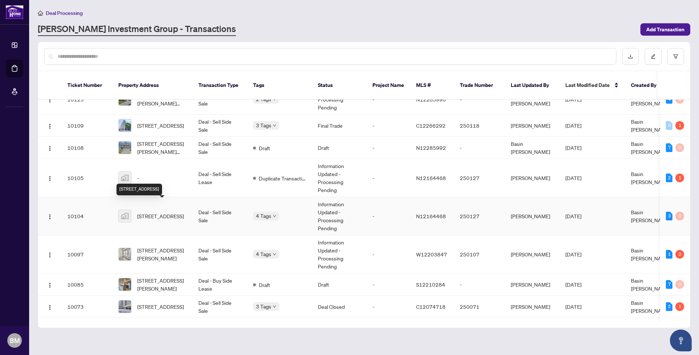  Describe the element at coordinates (676, 56) in the screenshot. I see `button: filter` at that location.